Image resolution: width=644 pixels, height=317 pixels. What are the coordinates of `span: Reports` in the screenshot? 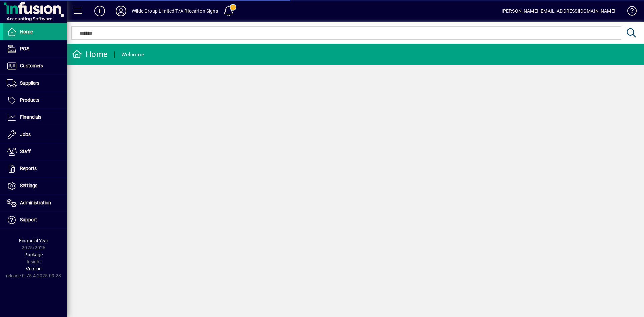 It's located at (28, 169).